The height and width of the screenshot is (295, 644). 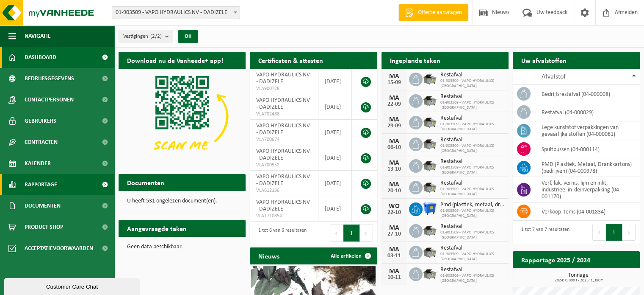 I want to click on span: Dashboard, so click(x=40, y=57).